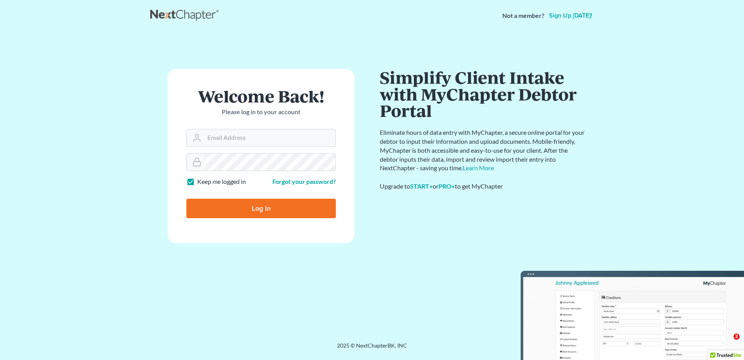 The height and width of the screenshot is (360, 744). Describe the element at coordinates (478, 167) in the screenshot. I see `a: Learn More` at that location.